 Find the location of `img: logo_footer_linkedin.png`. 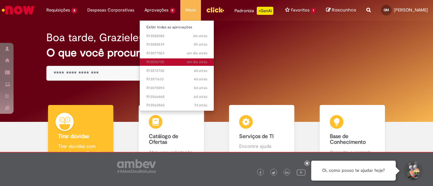

img: logo_footer_linkedin.png is located at coordinates (287, 173).